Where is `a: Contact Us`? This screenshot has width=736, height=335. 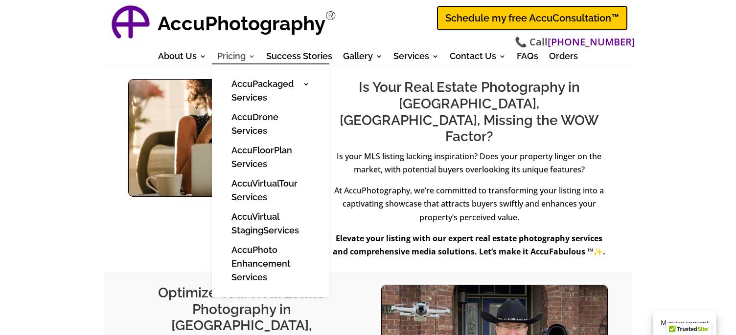 a: Contact Us is located at coordinates (477, 58).